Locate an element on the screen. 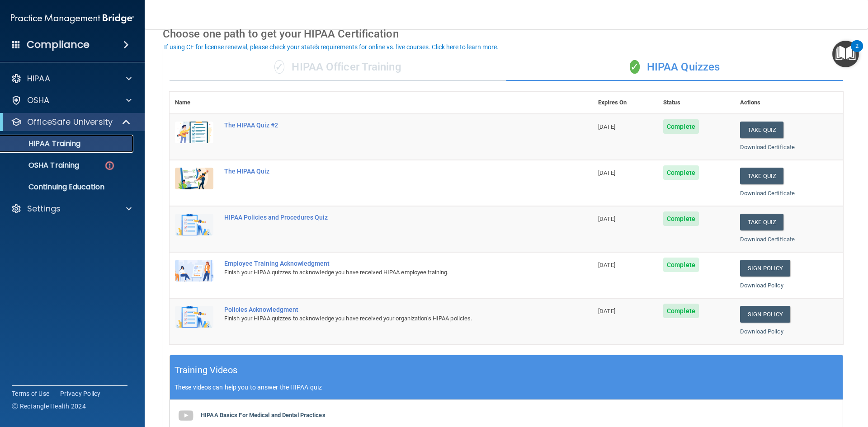 The image size is (868, 427). button: Open Resource Center, 2 new notifications is located at coordinates (845, 54).